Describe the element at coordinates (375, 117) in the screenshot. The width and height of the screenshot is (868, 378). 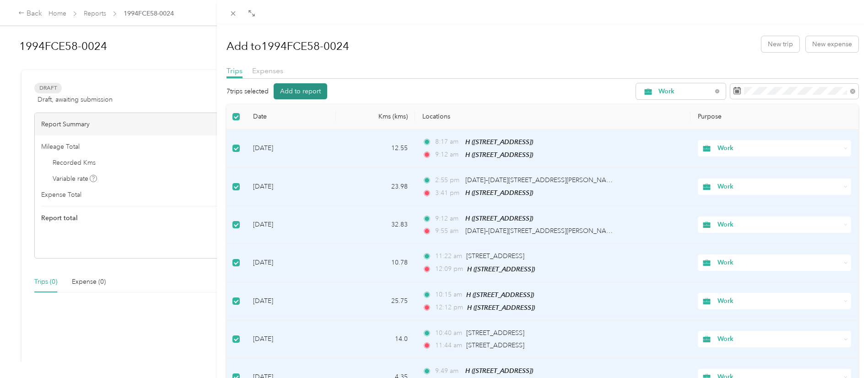
I see `th: Kms (kms)` at that location.